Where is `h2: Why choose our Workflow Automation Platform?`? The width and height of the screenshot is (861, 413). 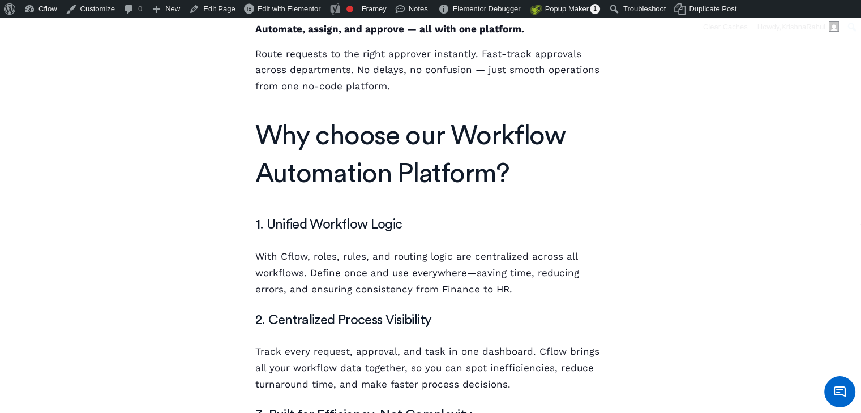
h2: Why choose our Workflow Automation Platform? is located at coordinates (431, 155).